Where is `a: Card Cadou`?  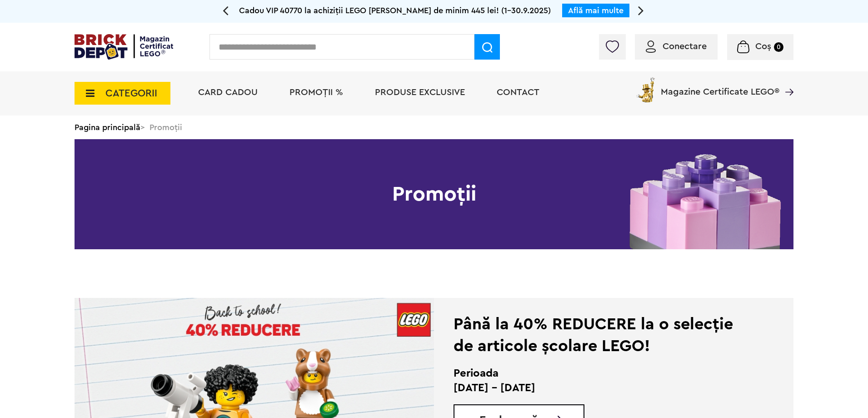 a: Card Cadou is located at coordinates (228, 92).